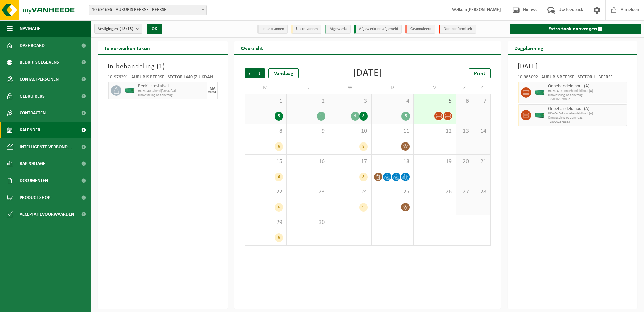 The height and width of the screenshot is (312, 644). Describe the element at coordinates (308, 161) in the screenshot. I see `span: 16` at that location.